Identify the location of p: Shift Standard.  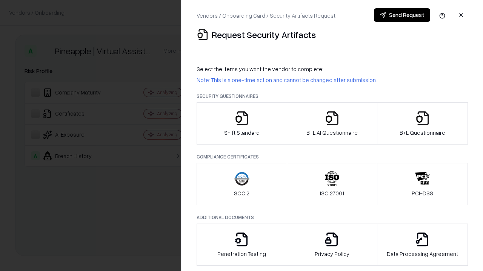
(242, 133).